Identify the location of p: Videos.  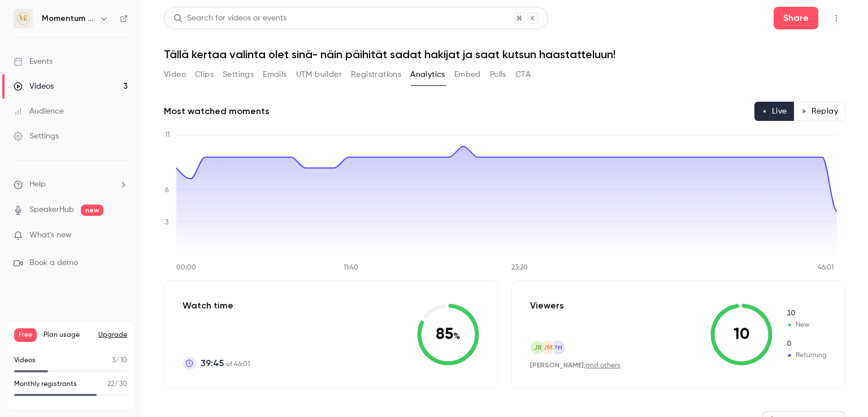
(25, 360).